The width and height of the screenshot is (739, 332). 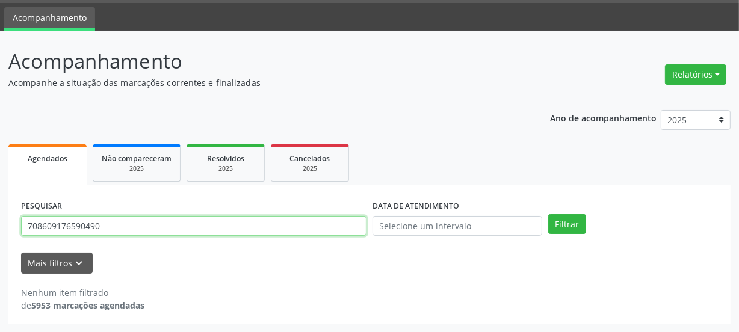 What do you see at coordinates (82, 305) in the screenshot?
I see `div: de` at bounding box center [82, 305].